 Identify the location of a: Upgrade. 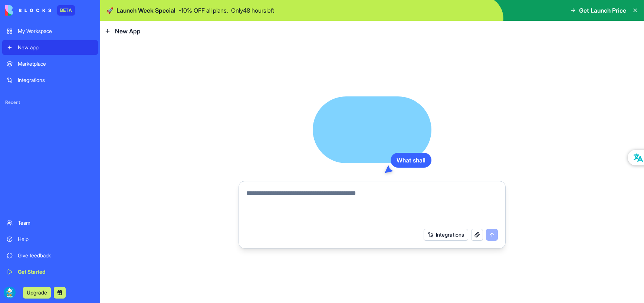
(37, 292).